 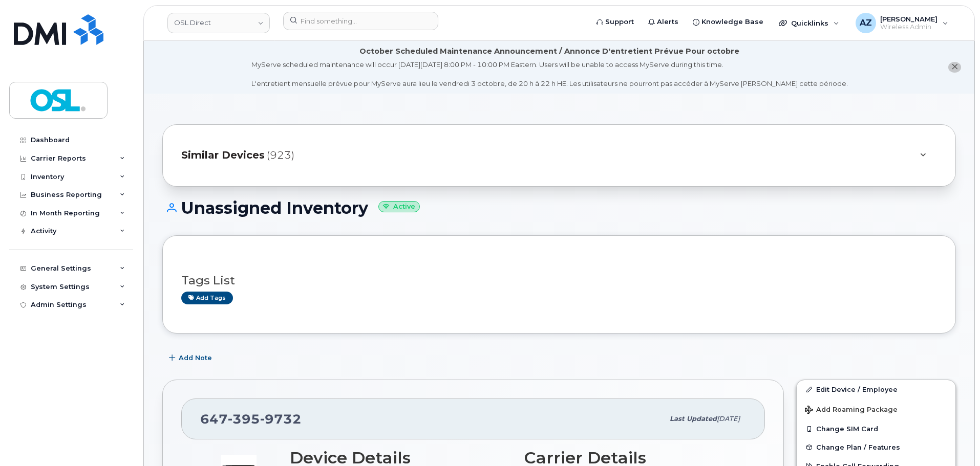 I want to click on button: close notification, so click(x=954, y=67).